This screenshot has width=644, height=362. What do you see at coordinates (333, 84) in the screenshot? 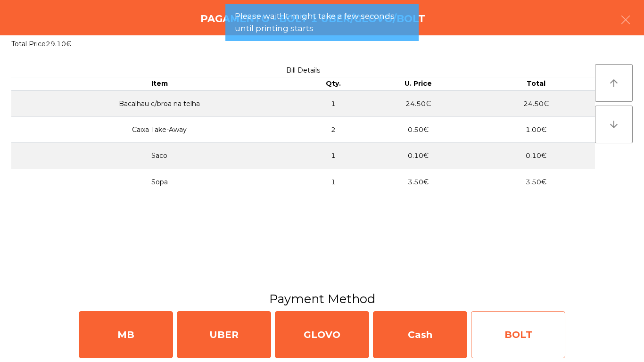
I see `th: Qty.` at bounding box center [333, 84].